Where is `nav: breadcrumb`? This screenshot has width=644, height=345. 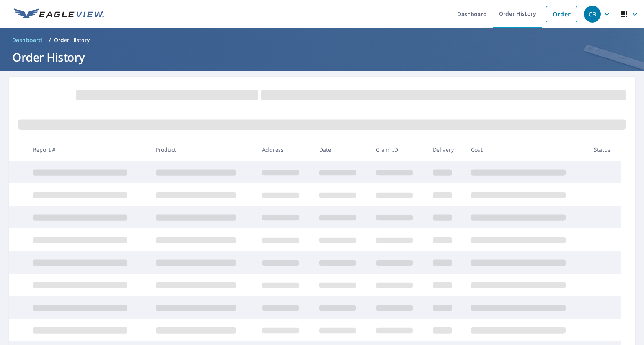 nav: breadcrumb is located at coordinates (322, 40).